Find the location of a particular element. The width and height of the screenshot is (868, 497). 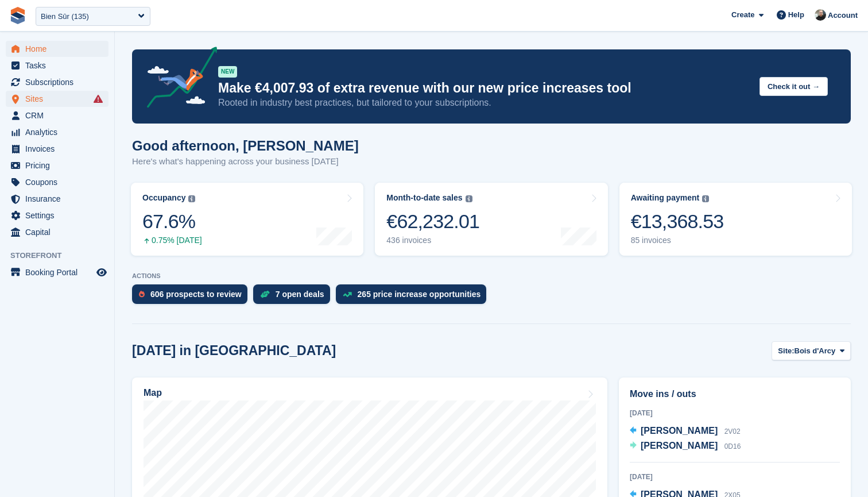

div: 606 prospects to review is located at coordinates (196, 294).